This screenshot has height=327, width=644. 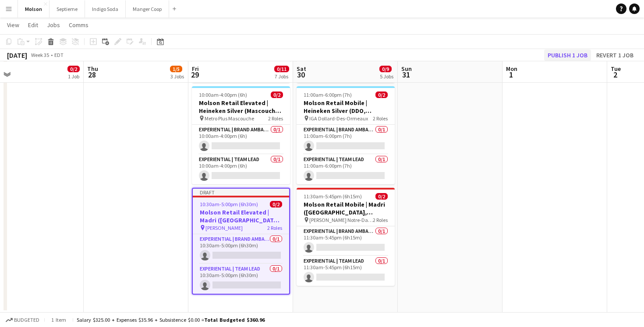 I want to click on a: Jobs, so click(x=53, y=25).